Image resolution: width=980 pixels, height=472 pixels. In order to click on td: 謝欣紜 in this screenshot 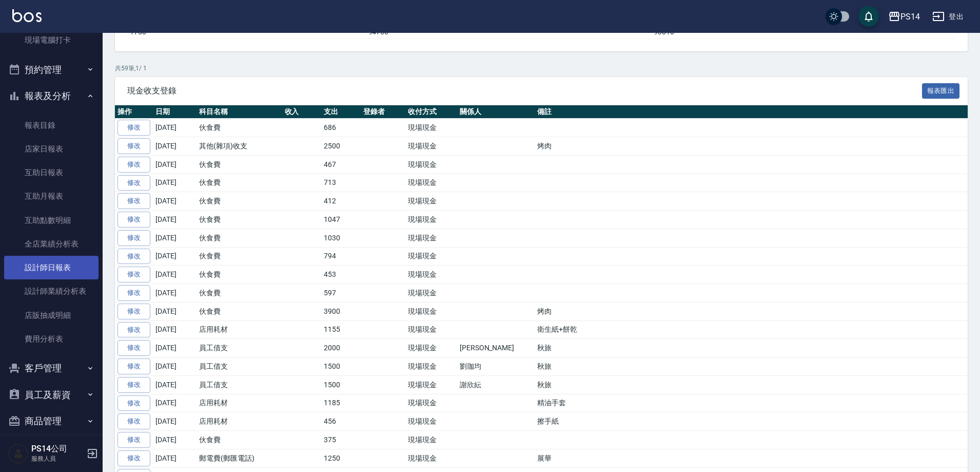, I will do `click(495, 385)`.